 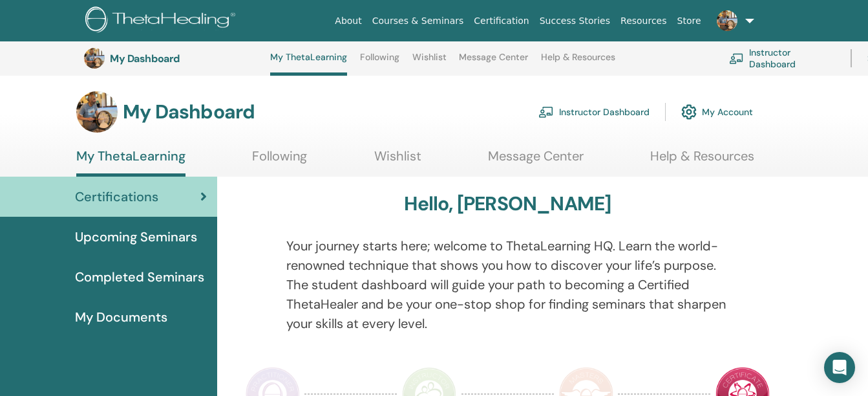 I want to click on img: cog.svg, so click(x=689, y=112).